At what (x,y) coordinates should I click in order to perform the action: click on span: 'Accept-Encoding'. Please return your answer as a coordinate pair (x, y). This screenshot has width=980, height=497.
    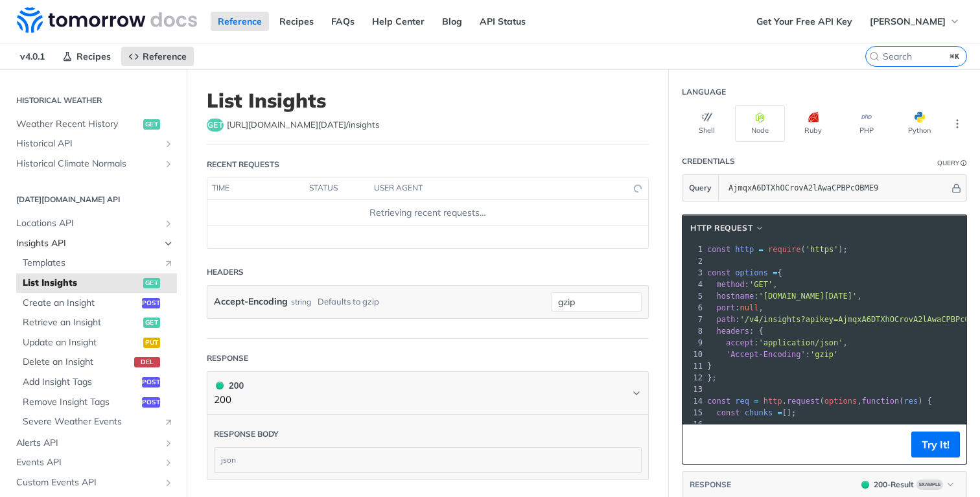
    Looking at the image, I should click on (765, 355).